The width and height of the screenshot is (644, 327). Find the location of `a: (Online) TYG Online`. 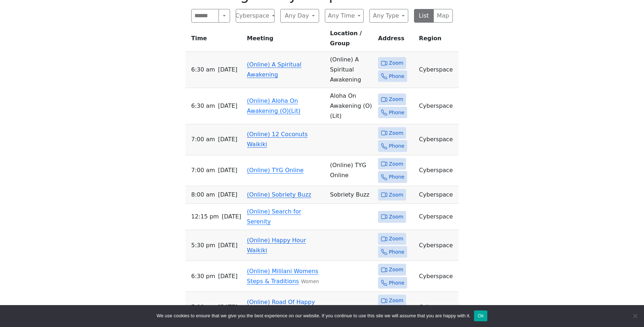

a: (Online) TYG Online is located at coordinates (275, 170).